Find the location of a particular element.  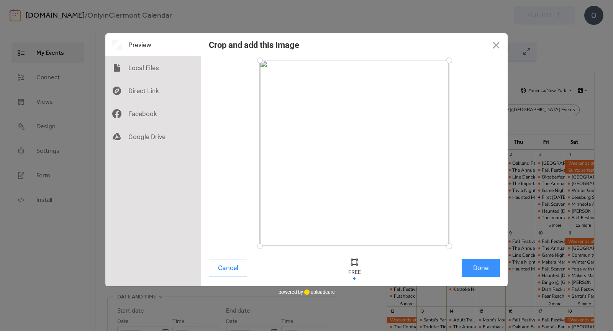

div: Google Drive is located at coordinates (153, 137).